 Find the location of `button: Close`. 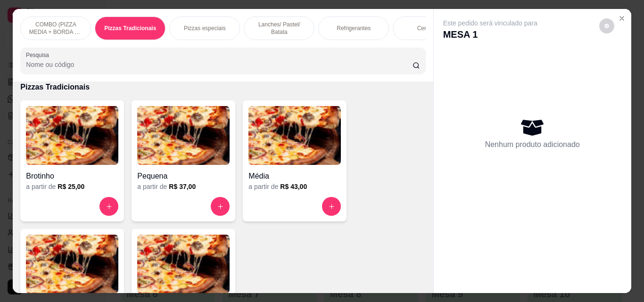

button: Close is located at coordinates (622, 18).